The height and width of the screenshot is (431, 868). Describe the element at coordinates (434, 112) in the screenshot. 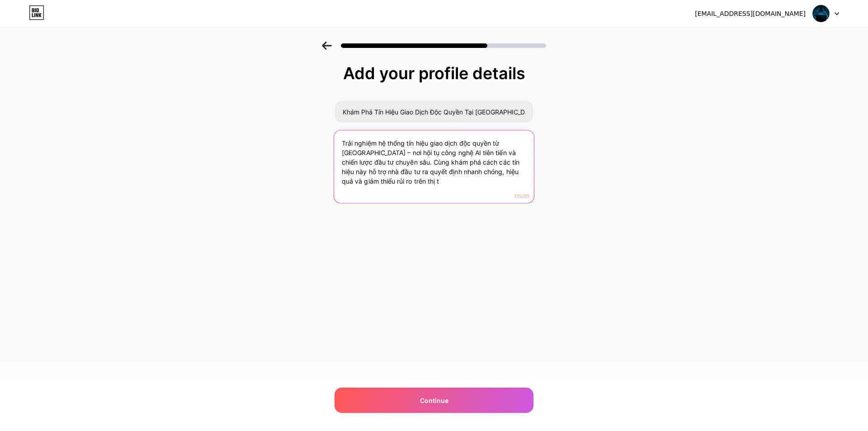

I see `input: Your name` at that location.